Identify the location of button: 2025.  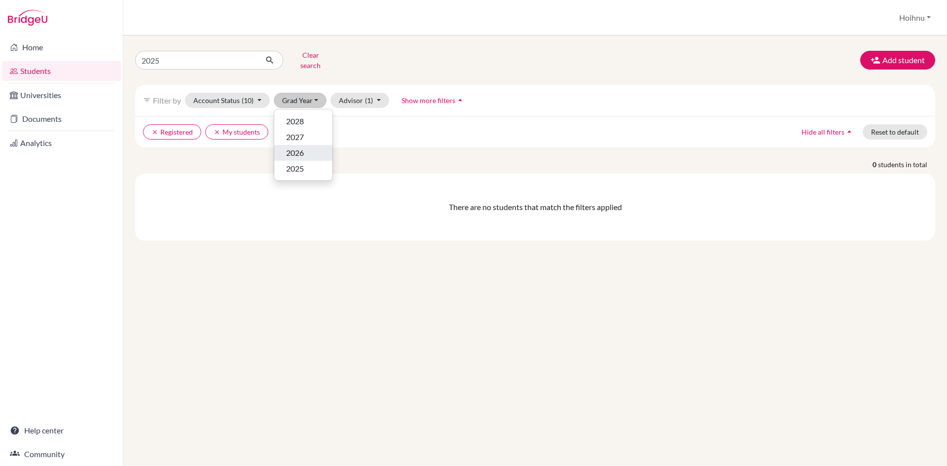
(303, 169).